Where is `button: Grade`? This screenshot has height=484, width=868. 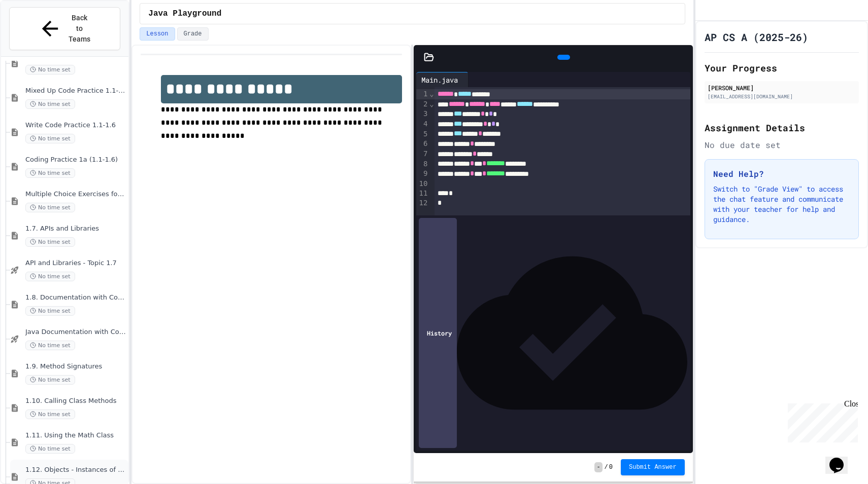 button: Grade is located at coordinates (193, 34).